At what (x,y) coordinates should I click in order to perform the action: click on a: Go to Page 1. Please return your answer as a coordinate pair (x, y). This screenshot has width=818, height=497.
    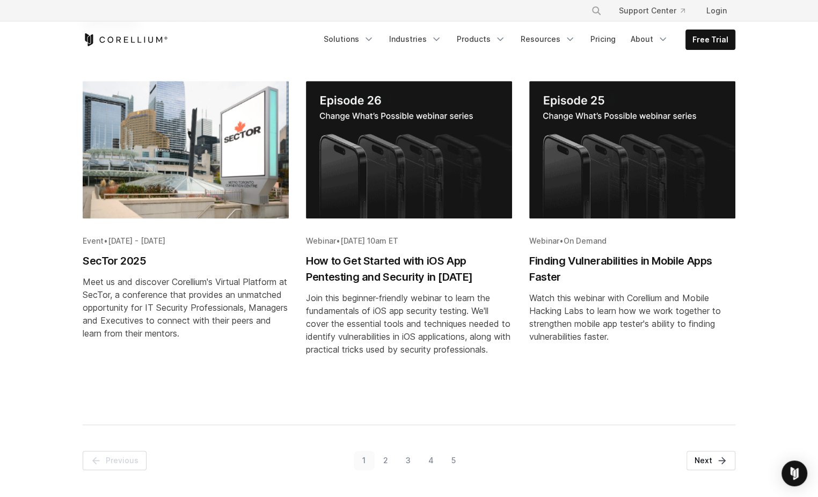
    Looking at the image, I should click on (364, 461).